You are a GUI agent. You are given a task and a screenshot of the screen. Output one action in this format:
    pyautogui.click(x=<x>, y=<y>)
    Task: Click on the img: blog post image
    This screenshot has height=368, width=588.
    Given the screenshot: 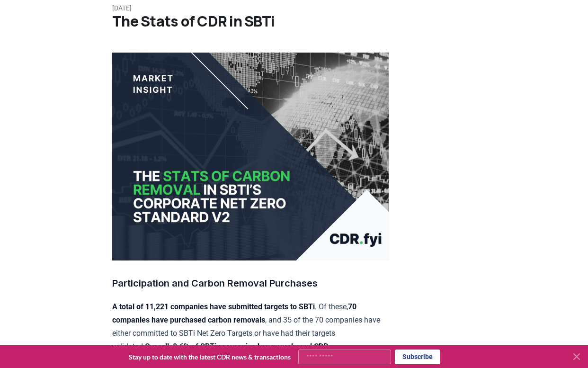 What is the action you would take?
    pyautogui.click(x=251, y=156)
    